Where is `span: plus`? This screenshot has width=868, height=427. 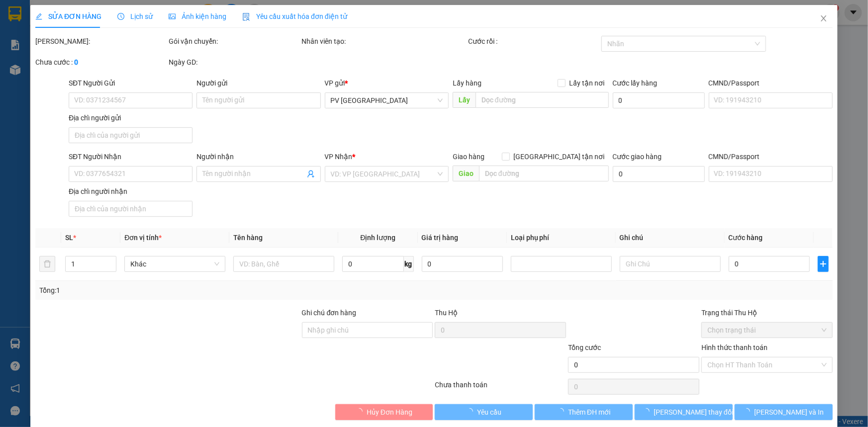
span: plus is located at coordinates (824, 264).